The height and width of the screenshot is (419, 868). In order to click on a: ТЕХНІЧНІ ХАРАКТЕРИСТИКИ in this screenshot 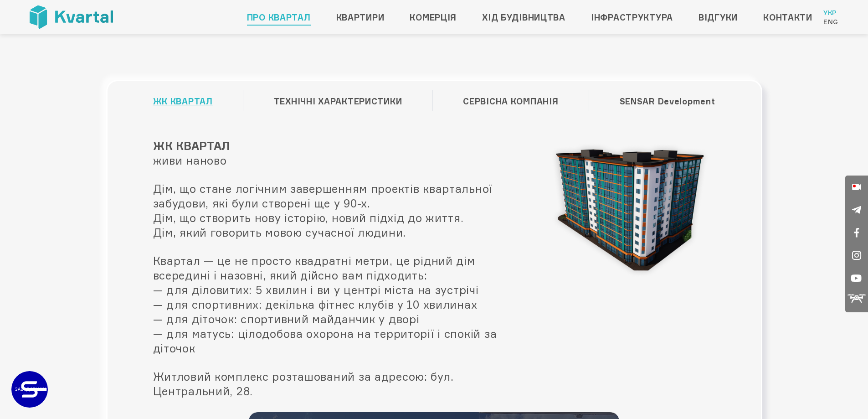, I will do `click(338, 101)`.